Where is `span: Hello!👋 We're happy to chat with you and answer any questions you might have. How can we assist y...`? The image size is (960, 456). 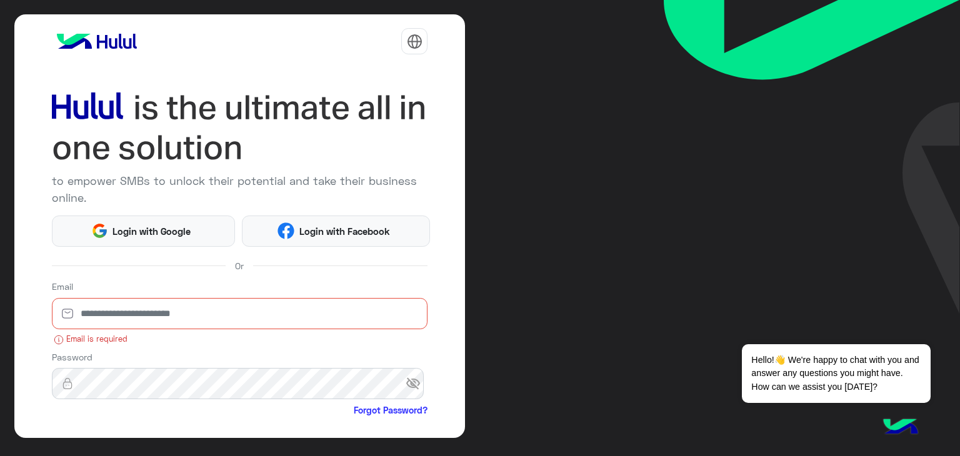
span: Hello!👋 We're happy to chat with you and answer any questions you might have. How can we assist y... is located at coordinates (835, 374).